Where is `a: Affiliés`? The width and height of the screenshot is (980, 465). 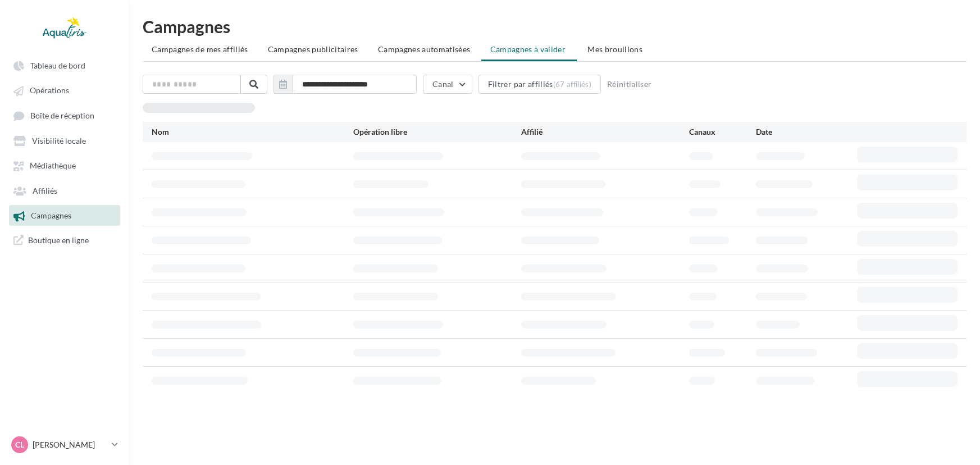 a: Affiliés is located at coordinates (65, 190).